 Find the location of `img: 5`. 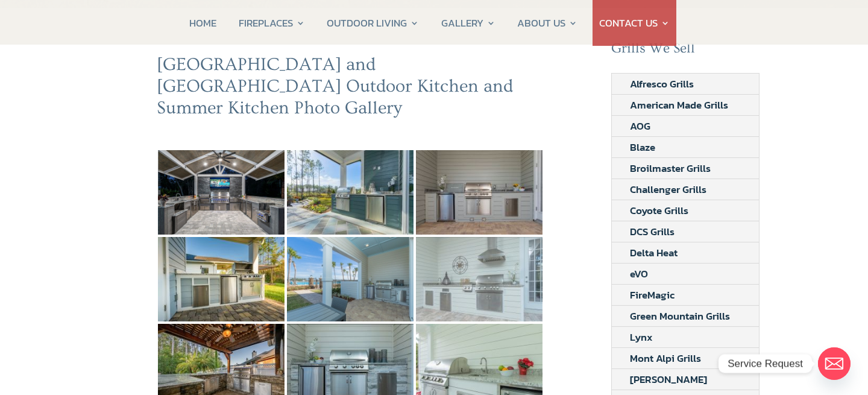

img: 5 is located at coordinates (480, 279).